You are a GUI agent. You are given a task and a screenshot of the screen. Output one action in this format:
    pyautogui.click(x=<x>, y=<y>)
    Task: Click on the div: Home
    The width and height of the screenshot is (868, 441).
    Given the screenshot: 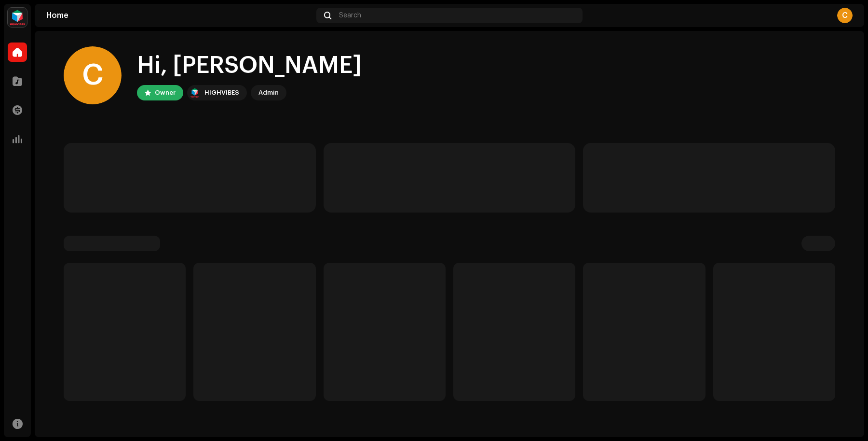 What is the action you would take?
    pyautogui.click(x=179, y=16)
    